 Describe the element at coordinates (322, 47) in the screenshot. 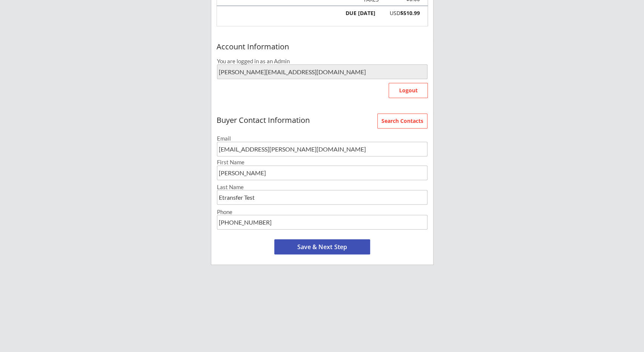

I see `div: Account Information` at that location.